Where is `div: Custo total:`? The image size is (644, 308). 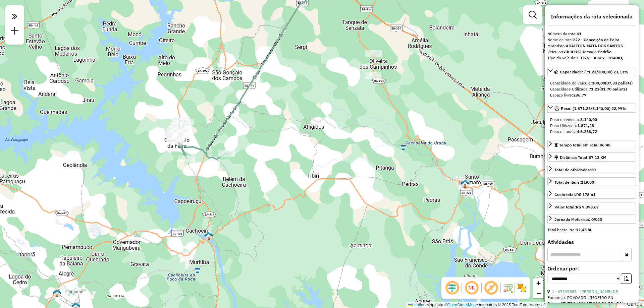 div: Custo total: is located at coordinates (575, 195).